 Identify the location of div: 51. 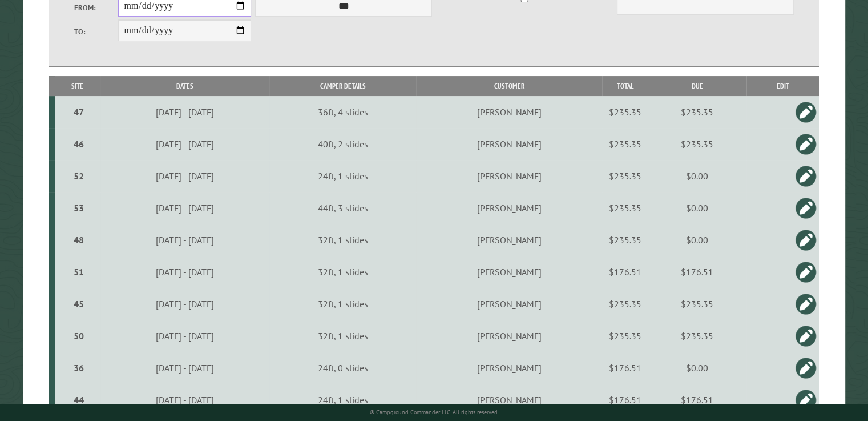
(79, 272).